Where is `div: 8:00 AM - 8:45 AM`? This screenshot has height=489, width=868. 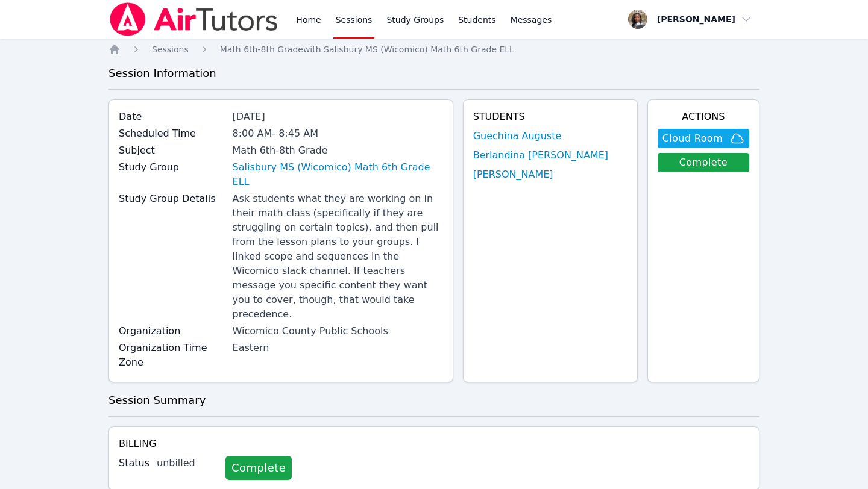
div: 8:00 AM - 8:45 AM is located at coordinates (338, 134).